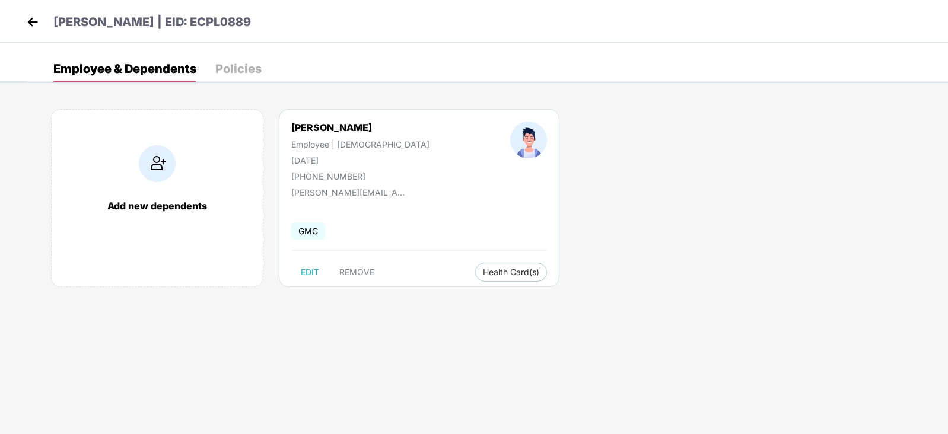 This screenshot has height=434, width=948. Describe the element at coordinates (308, 231) in the screenshot. I see `span: GMC` at that location.